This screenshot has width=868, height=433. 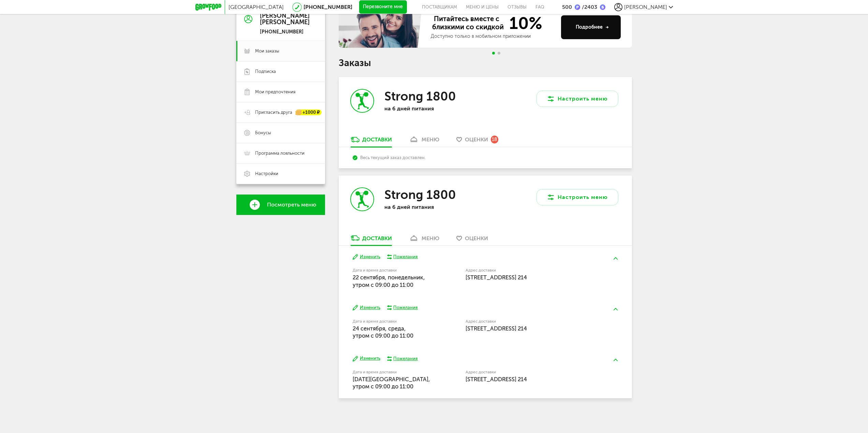 What do you see at coordinates (477, 142) in the screenshot?
I see `a: Оценки 18` at bounding box center [477, 142].